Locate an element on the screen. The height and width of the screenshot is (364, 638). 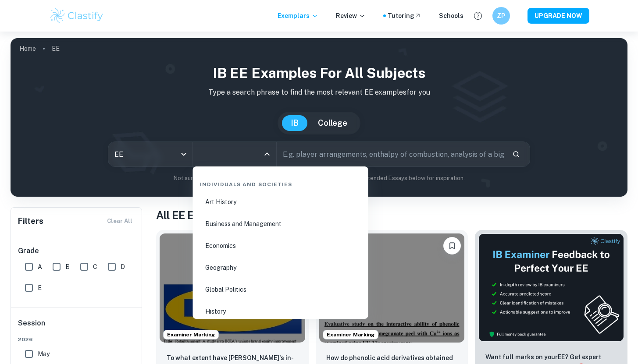
span: 2026 is located at coordinates (77, 340).